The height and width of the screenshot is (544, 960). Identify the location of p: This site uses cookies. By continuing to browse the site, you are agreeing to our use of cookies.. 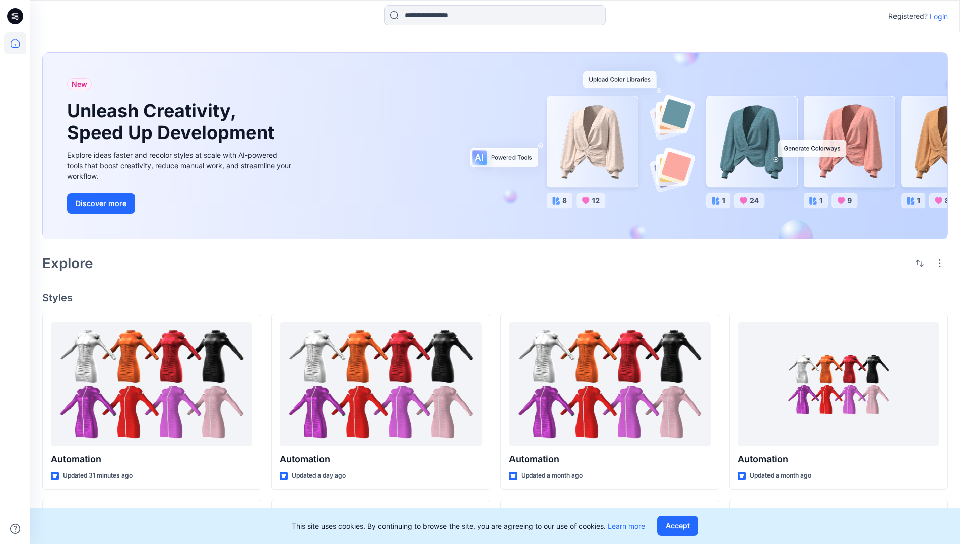
(468, 526).